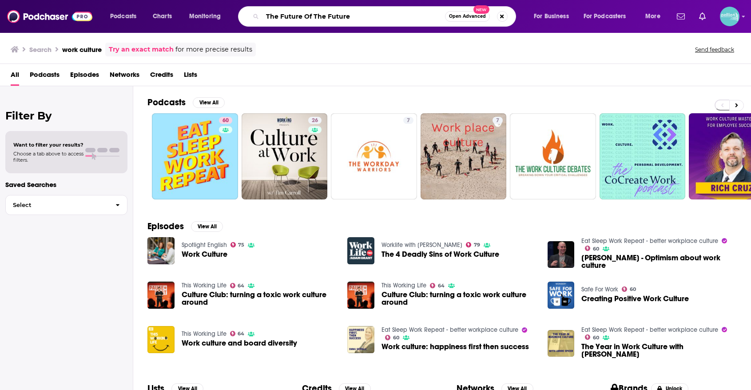 The width and height of the screenshot is (751, 390). Describe the element at coordinates (455, 346) in the screenshot. I see `span: Work culture: happiness first then success` at that location.